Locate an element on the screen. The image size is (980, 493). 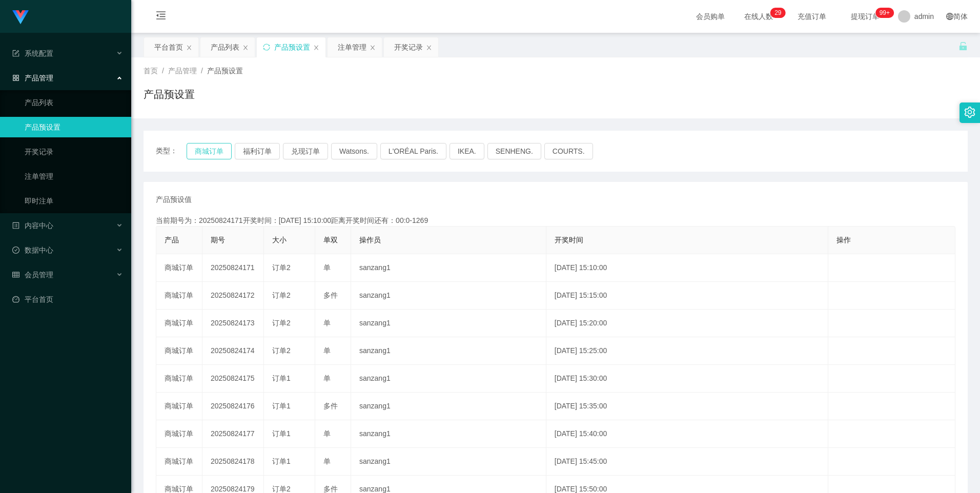
i: 图标: unlock is located at coordinates (963, 46).